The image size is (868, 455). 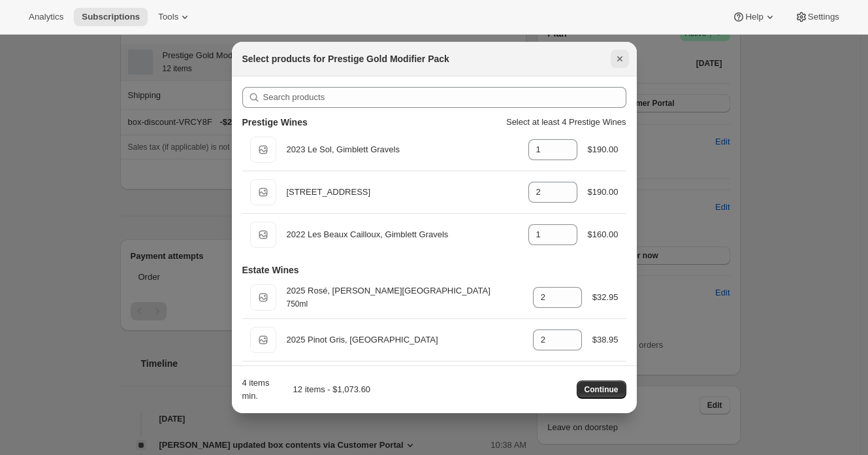 What do you see at coordinates (753, 17) in the screenshot?
I see `button: Help` at bounding box center [753, 17].